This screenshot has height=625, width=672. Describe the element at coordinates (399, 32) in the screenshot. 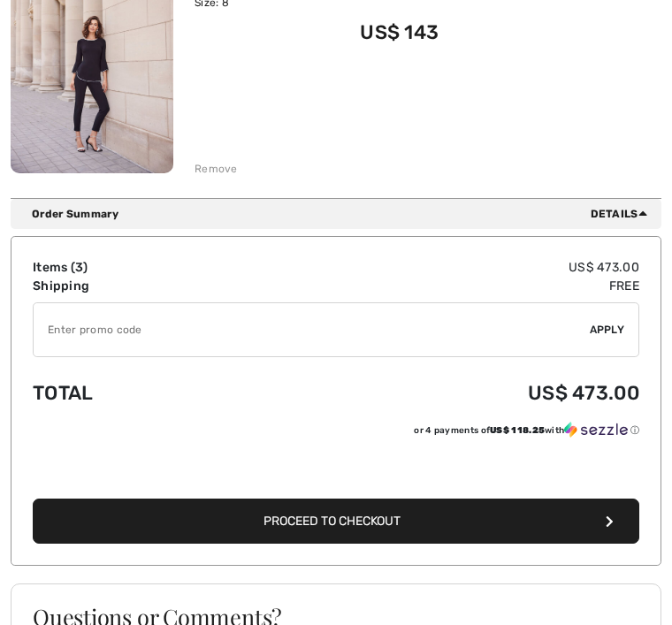

I see `span: US$ 143` at that location.